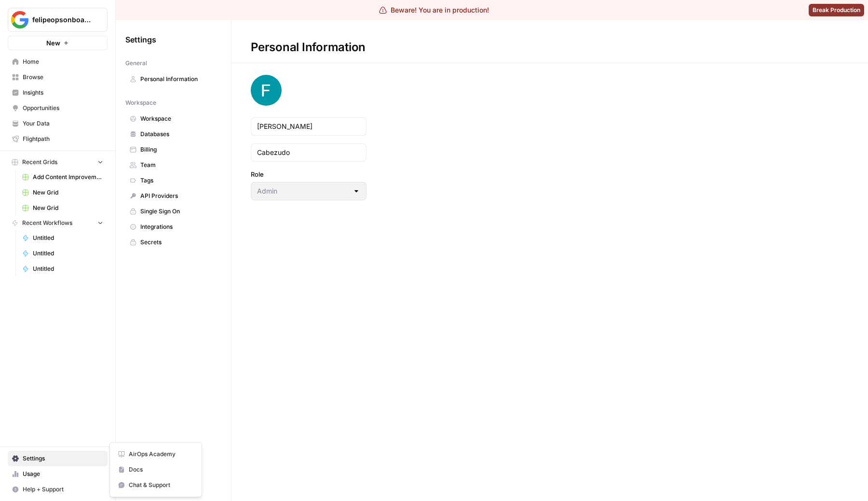 This screenshot has height=501, width=868. I want to click on button: New, so click(57, 43).